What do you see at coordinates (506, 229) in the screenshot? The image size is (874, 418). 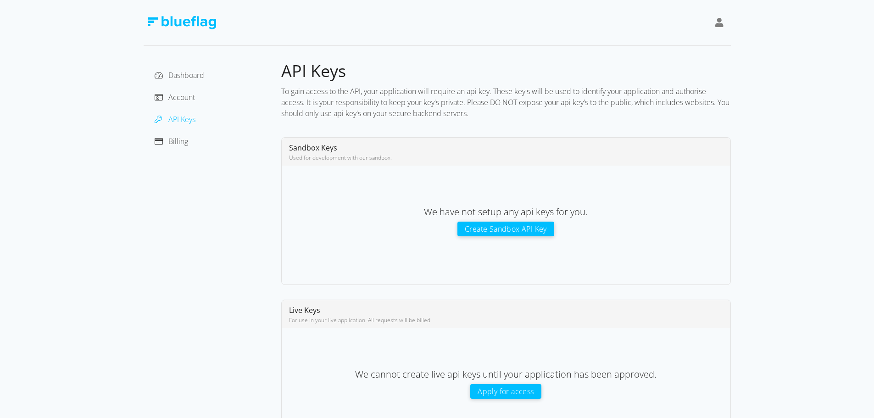 I see `button: Create Sandbox API Key` at bounding box center [506, 229].